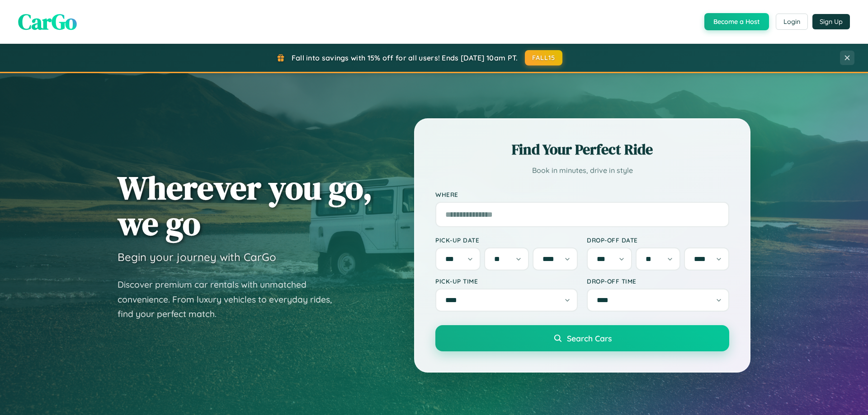  I want to click on button: Login, so click(792, 21).